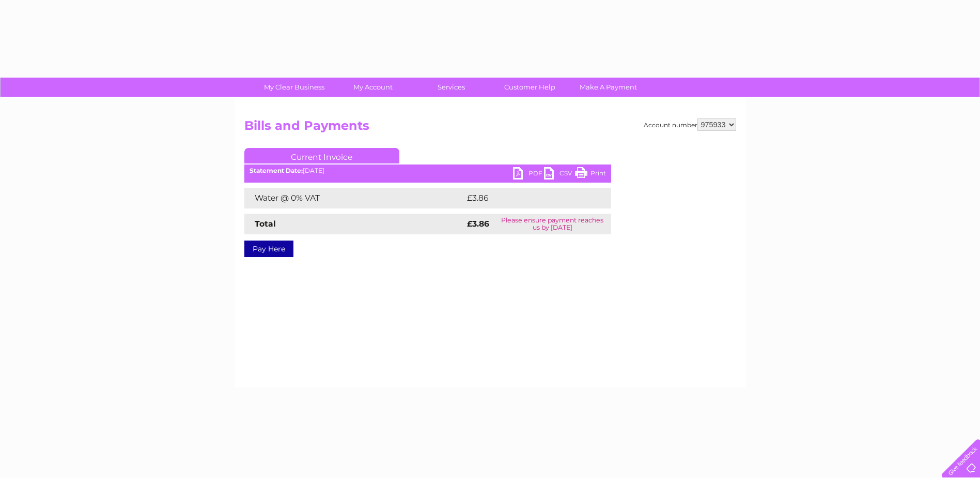  I want to click on a: PDF, so click(529, 174).